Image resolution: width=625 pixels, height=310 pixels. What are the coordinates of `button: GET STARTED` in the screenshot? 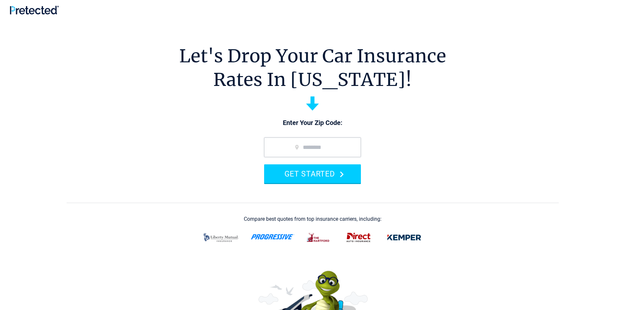 It's located at (312, 174).